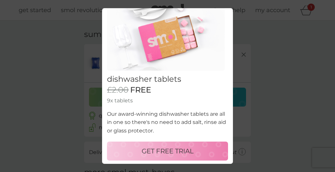  I want to click on span: FREE, so click(141, 90).